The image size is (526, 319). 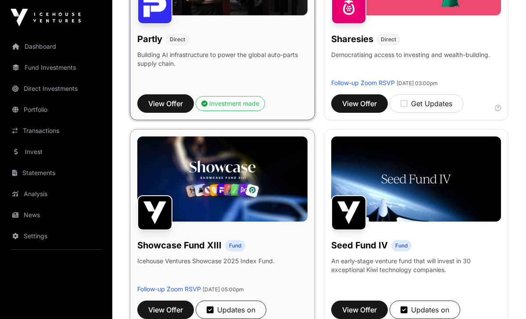 What do you see at coordinates (56, 236) in the screenshot?
I see `a: Settings` at bounding box center [56, 236].